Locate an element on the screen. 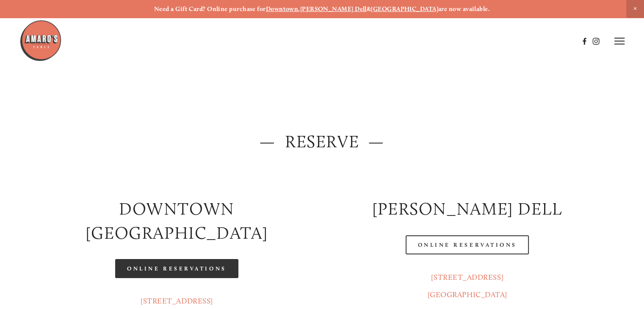  h2: — Reserve — is located at coordinates (321, 141).